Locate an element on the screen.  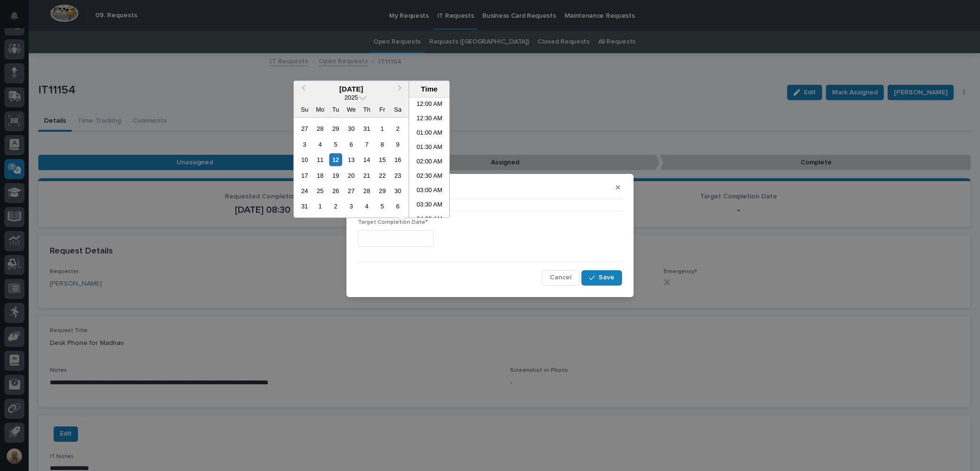
div: Choose Monday, August 25th, 2025 is located at coordinates (320, 191).